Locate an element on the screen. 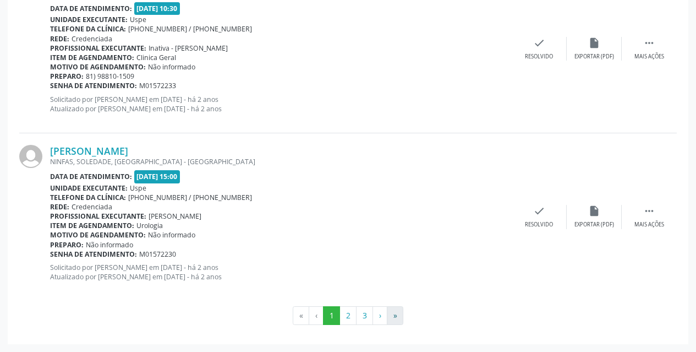  span: Urologia is located at coordinates (150, 225).